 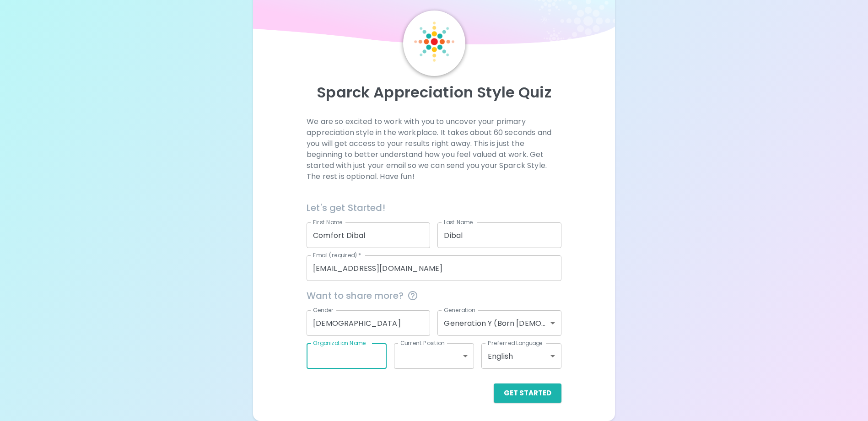 I want to click on h6: Let's get Started!, so click(x=434, y=208).